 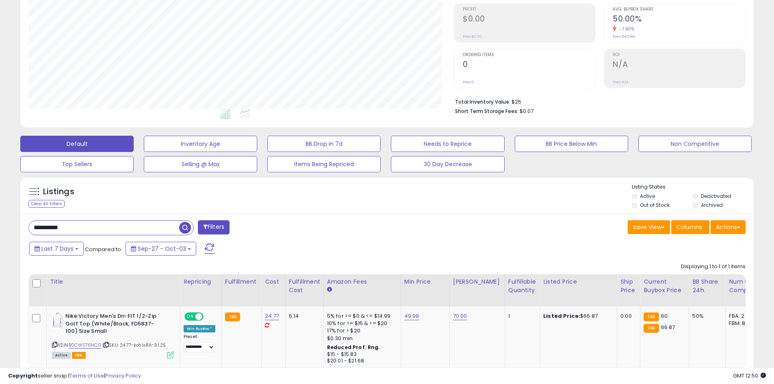 What do you see at coordinates (716, 196) in the screenshot?
I see `label: Deactivated` at bounding box center [716, 196].